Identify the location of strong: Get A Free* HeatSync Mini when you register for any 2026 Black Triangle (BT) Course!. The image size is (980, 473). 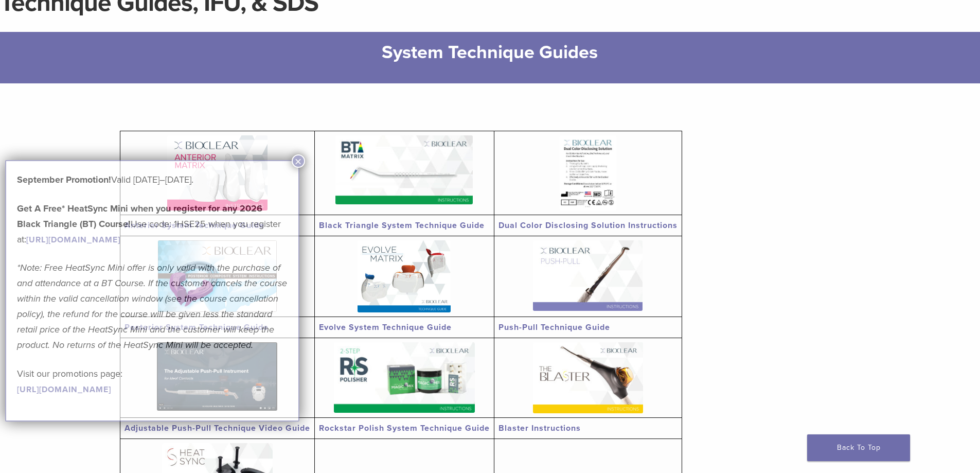
(139, 216).